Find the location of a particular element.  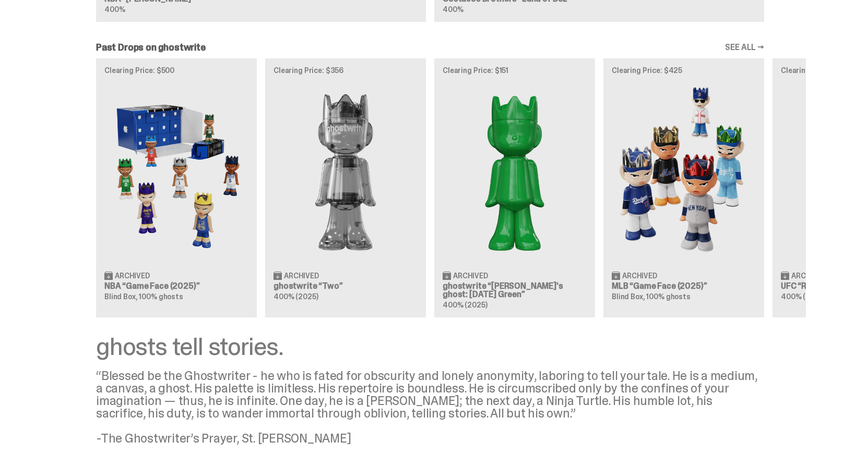

p: Clearing Price: $151 is located at coordinates (514, 71).